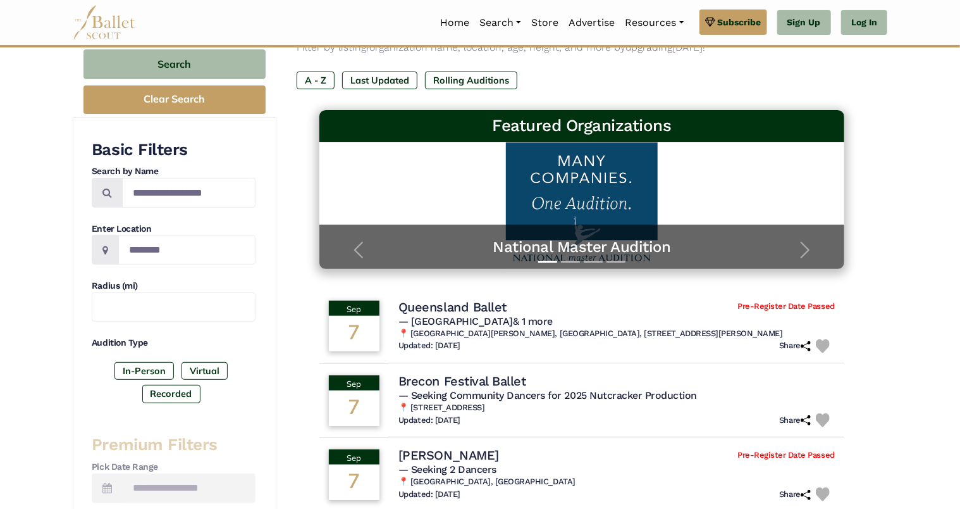  Describe the element at coordinates (173, 445) in the screenshot. I see `h3: Premium Filters` at that location.